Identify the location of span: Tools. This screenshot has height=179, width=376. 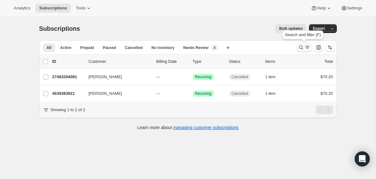
(81, 8).